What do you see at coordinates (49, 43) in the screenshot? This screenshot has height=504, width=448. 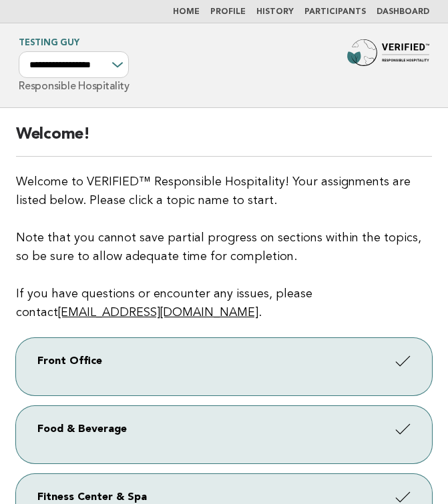 I see `a: Testing Guy` at bounding box center [49, 43].